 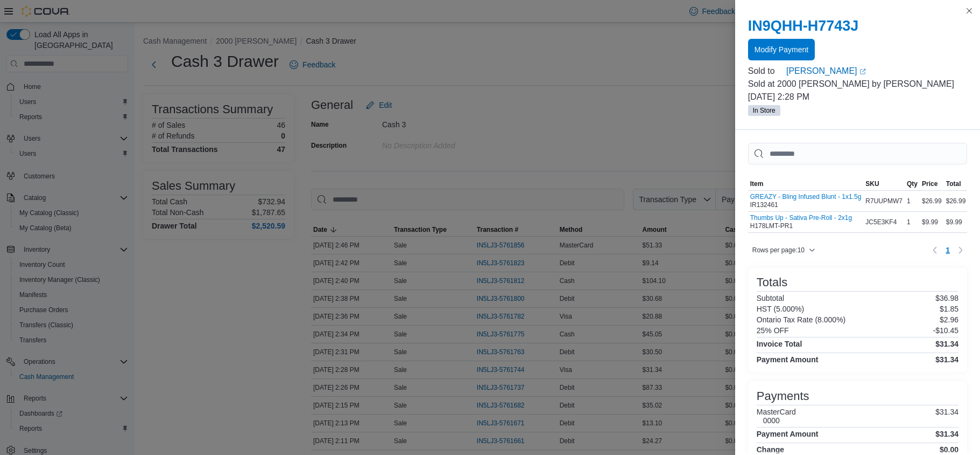 What do you see at coordinates (935, 250) in the screenshot?
I see `button: Previous page` at bounding box center [935, 250].